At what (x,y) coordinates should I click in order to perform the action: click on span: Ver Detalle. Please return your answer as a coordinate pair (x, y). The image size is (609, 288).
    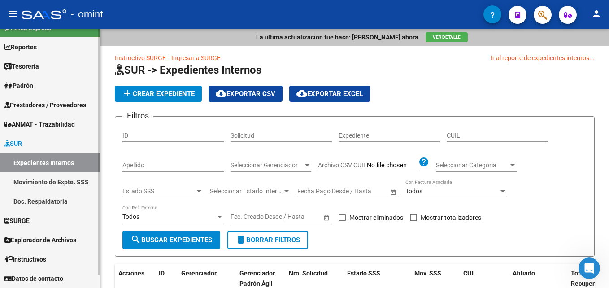
    Looking at the image, I should click on (447, 37).